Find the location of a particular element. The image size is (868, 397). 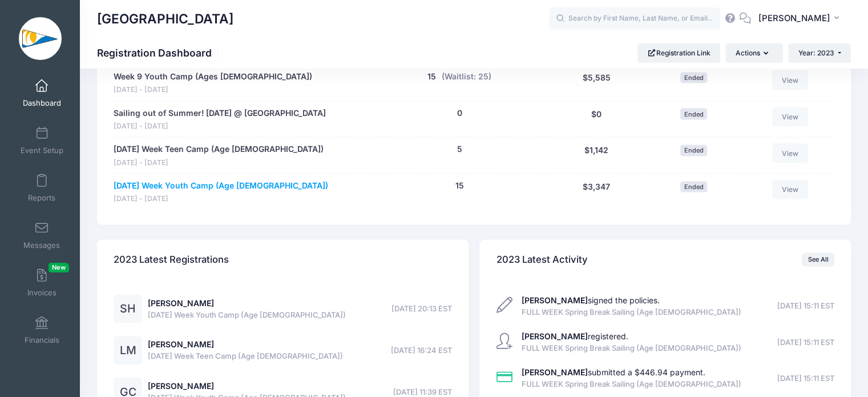

span: Invoices is located at coordinates (42, 292).